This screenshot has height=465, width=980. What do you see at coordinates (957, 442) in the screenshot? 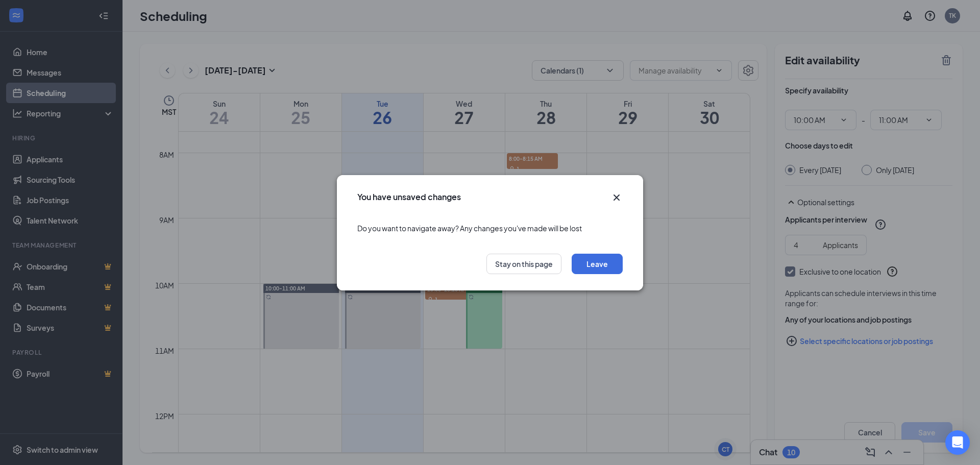
I see `div: Open Intercom Messenger` at bounding box center [957, 442].